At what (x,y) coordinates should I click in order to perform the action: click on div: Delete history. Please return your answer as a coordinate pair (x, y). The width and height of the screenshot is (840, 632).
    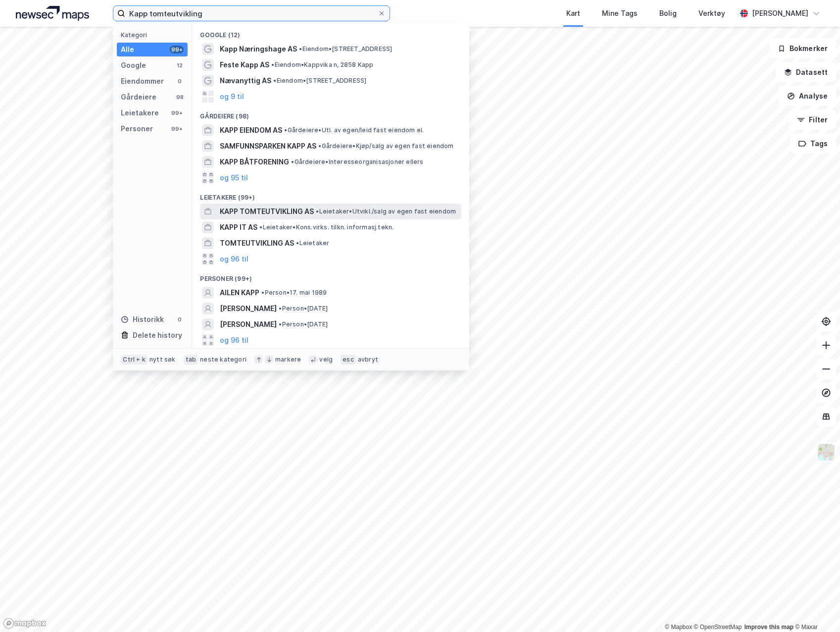
    Looking at the image, I should click on (158, 335).